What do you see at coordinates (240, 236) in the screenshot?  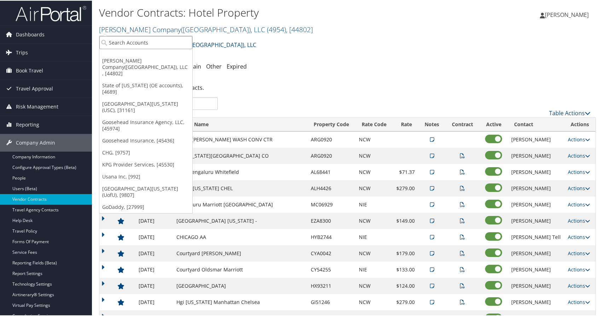 I see `td: CHICAGO AA` at bounding box center [240, 236].